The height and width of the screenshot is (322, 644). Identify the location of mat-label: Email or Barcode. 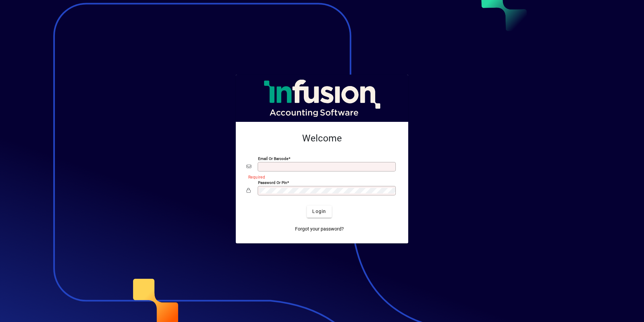
(273, 158).